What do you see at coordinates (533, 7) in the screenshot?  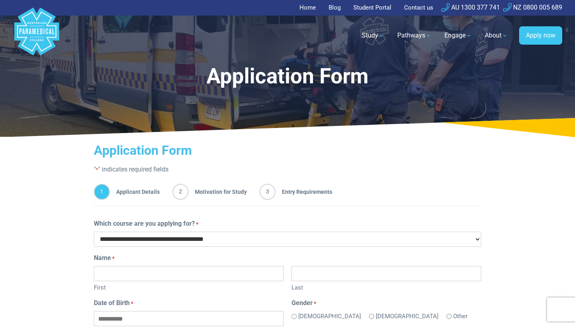 I see `a: NZ 0800 005 689` at bounding box center [533, 7].